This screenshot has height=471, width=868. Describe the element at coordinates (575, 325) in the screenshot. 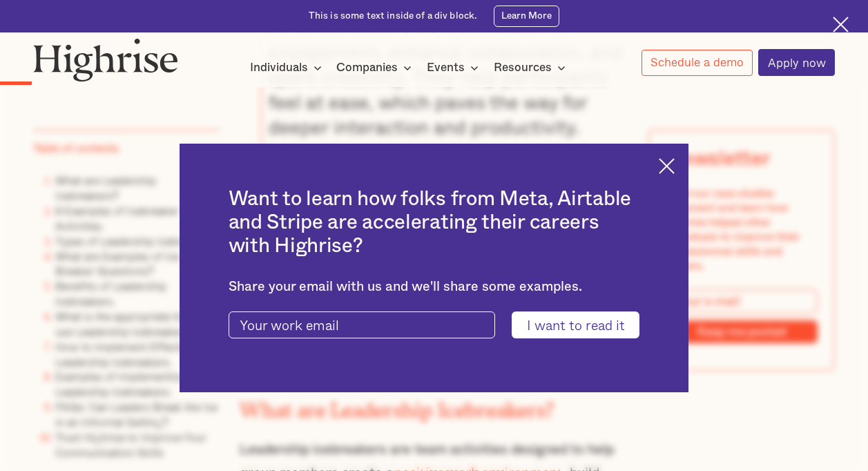

I see `input: I want to read it` at that location.